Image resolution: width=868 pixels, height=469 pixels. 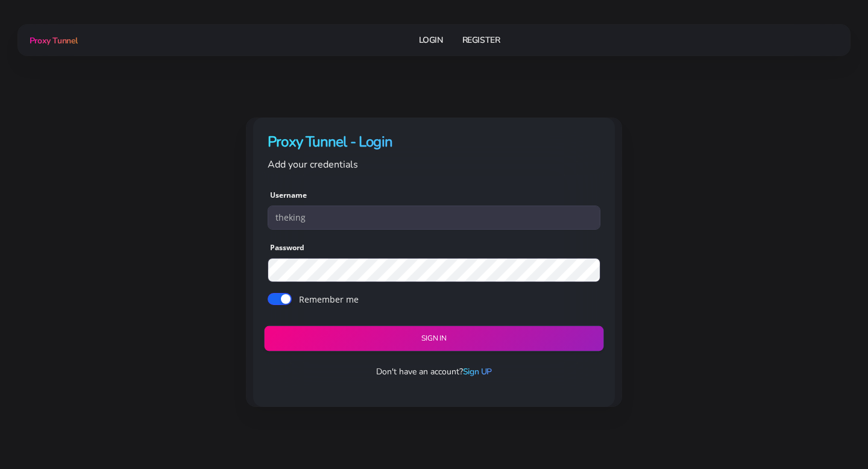 I want to click on label: Username, so click(x=288, y=195).